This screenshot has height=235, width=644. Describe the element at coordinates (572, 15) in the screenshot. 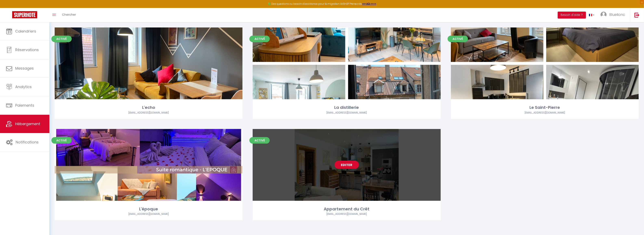

I see `button: Besoin d'aide ?` at that location.